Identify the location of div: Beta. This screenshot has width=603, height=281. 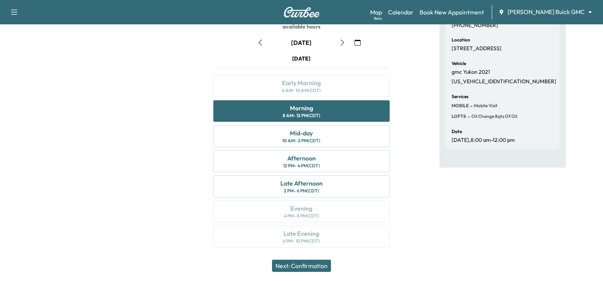
(378, 18).